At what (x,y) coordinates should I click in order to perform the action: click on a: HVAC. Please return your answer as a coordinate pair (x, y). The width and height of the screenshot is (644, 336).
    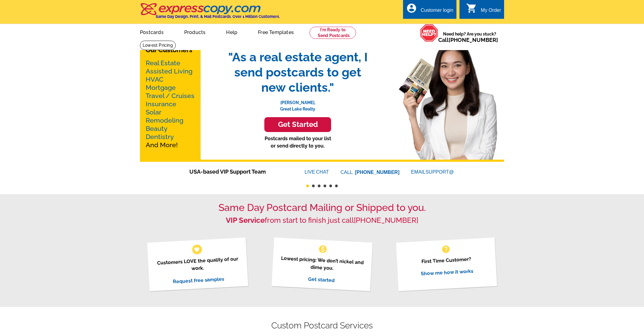
    Looking at the image, I should click on (154, 79).